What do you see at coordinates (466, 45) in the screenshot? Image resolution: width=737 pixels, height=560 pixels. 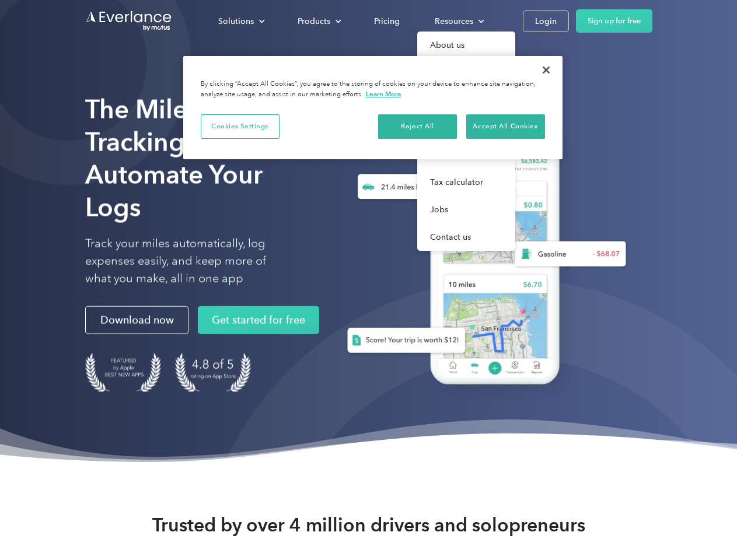 I see `a: About us` at bounding box center [466, 45].